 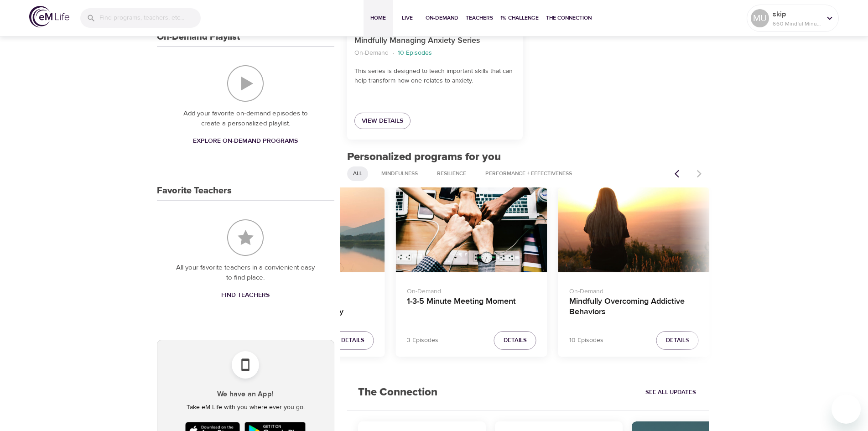 I want to click on a: Explore On-Demand Programs, so click(x=246, y=141).